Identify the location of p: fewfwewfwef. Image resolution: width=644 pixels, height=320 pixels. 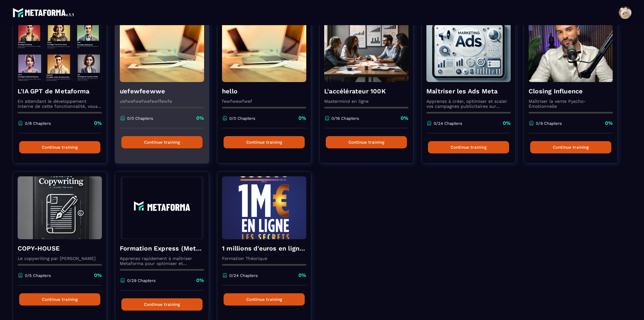
(264, 101).